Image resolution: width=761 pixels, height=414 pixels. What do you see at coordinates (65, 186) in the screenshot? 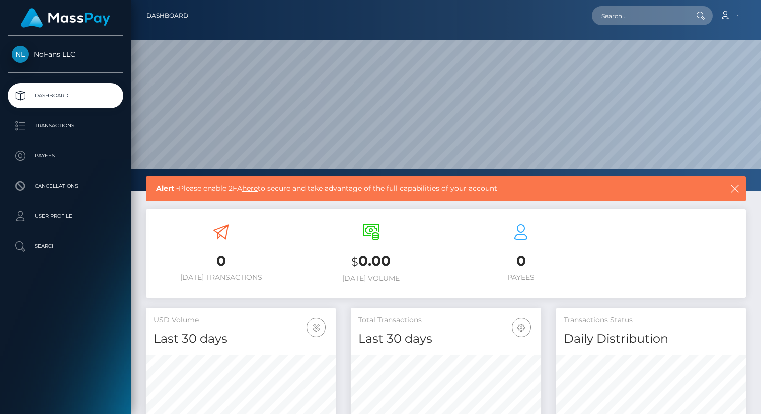
I see `p: Cancellations` at bounding box center [65, 186].